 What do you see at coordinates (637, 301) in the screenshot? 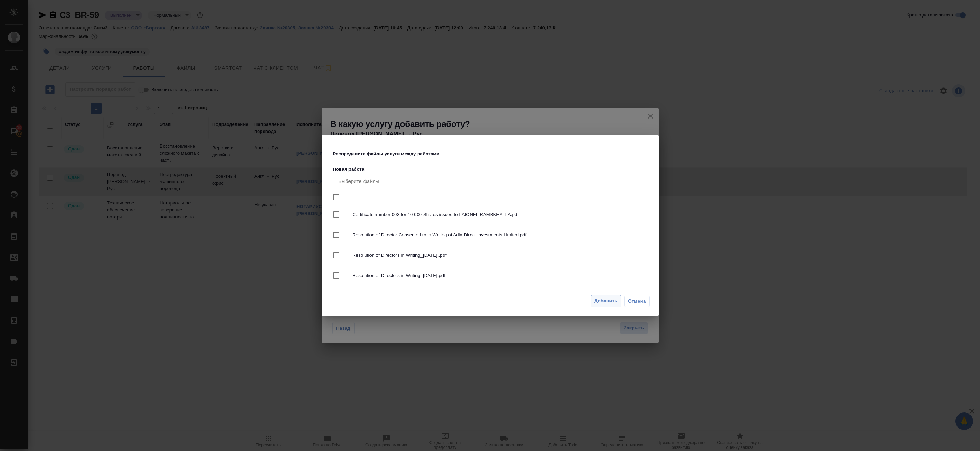
I see `span: Отмена` at bounding box center [637, 301].